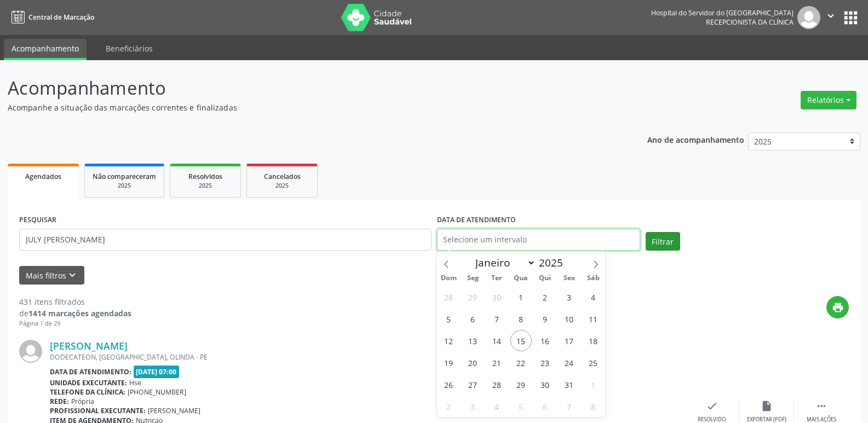  Describe the element at coordinates (569, 341) in the screenshot. I see `span: Outubro 17, 2025` at that location.